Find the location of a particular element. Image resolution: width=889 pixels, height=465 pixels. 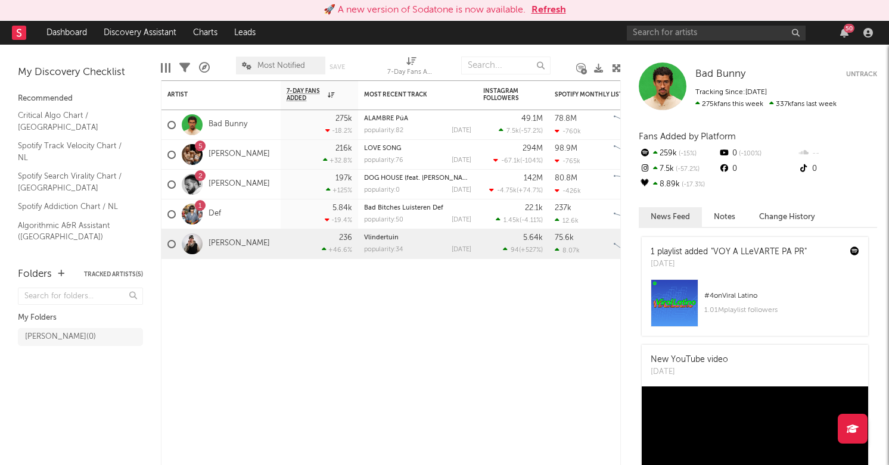

input: Search... is located at coordinates (506, 66).